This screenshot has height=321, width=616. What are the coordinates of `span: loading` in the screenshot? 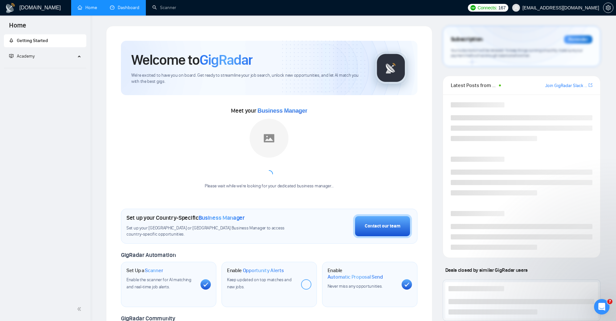 It's located at (269, 174).